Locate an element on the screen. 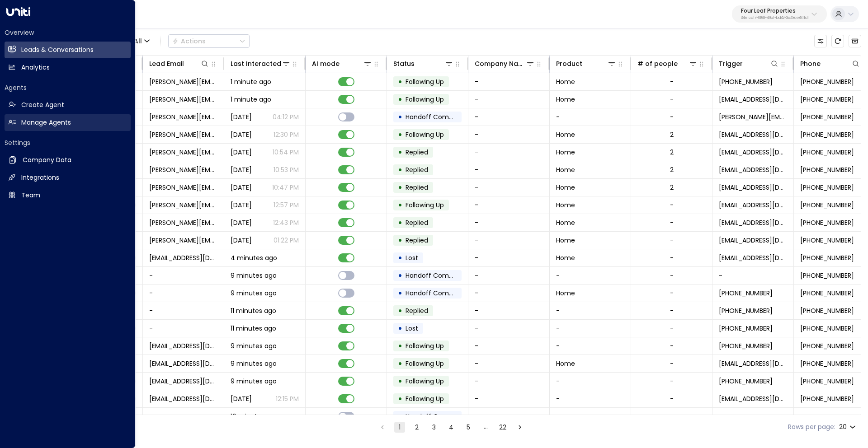 Image resolution: width=868 pixels, height=448 pixels. div: AI mode is located at coordinates (342, 64).